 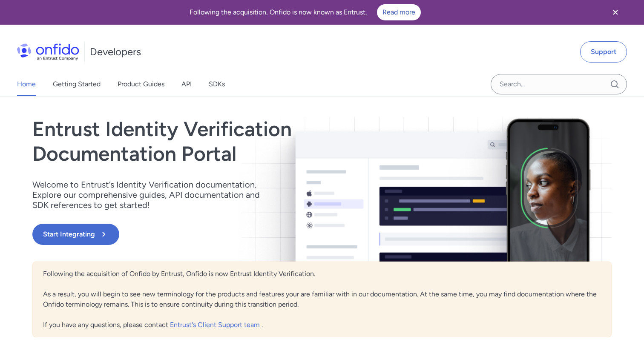 I want to click on input: Onfido search input field, so click(x=559, y=84).